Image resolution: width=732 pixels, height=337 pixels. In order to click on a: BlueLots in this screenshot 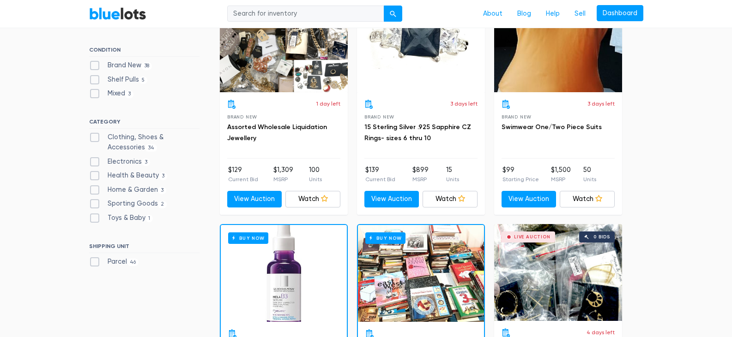, I will do `click(118, 13)`.